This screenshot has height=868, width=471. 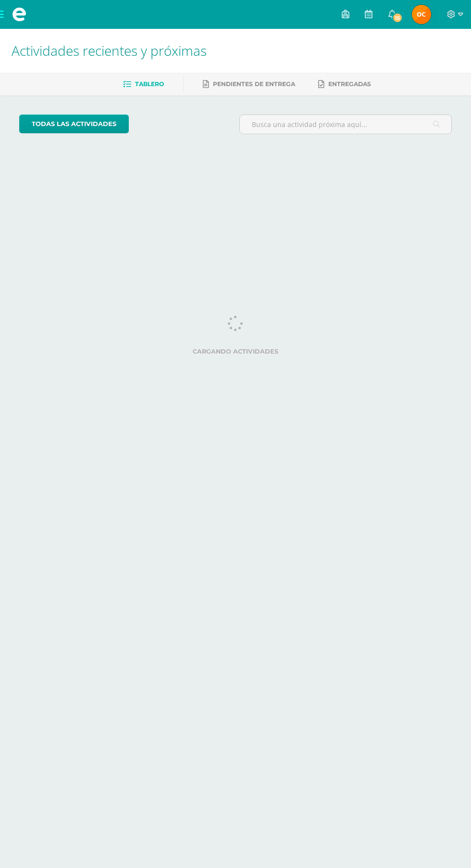 What do you see at coordinates (74, 123) in the screenshot?
I see `a: todas las Actividades` at bounding box center [74, 123].